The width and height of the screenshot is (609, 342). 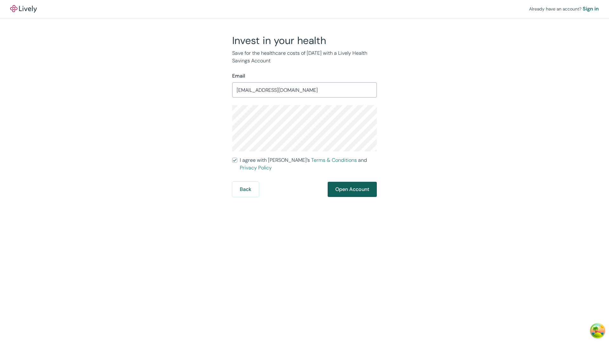 I want to click on button: Back, so click(x=245, y=190).